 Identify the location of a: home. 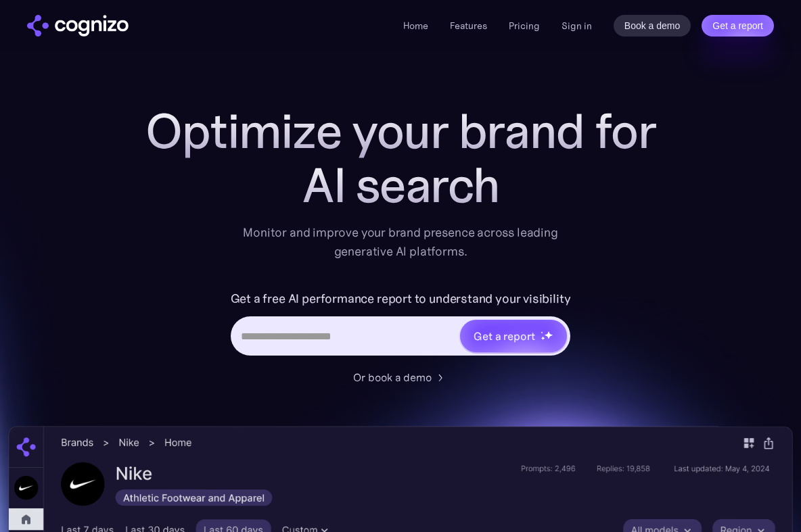
(78, 26).